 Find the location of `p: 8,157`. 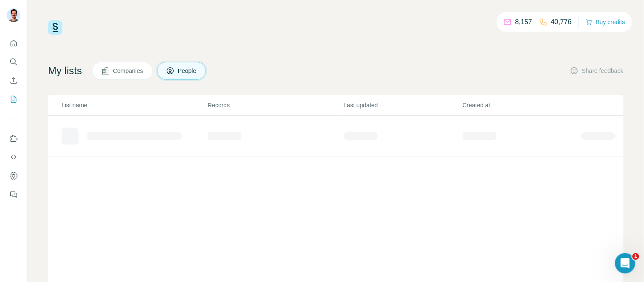

p: 8,157 is located at coordinates (524, 22).